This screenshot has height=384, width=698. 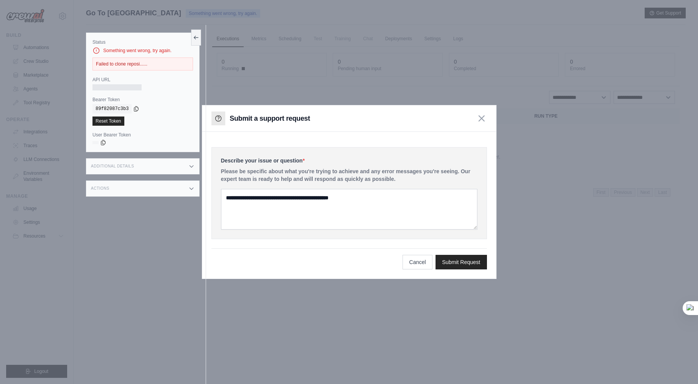 I want to click on button: Submit Request, so click(x=461, y=262).